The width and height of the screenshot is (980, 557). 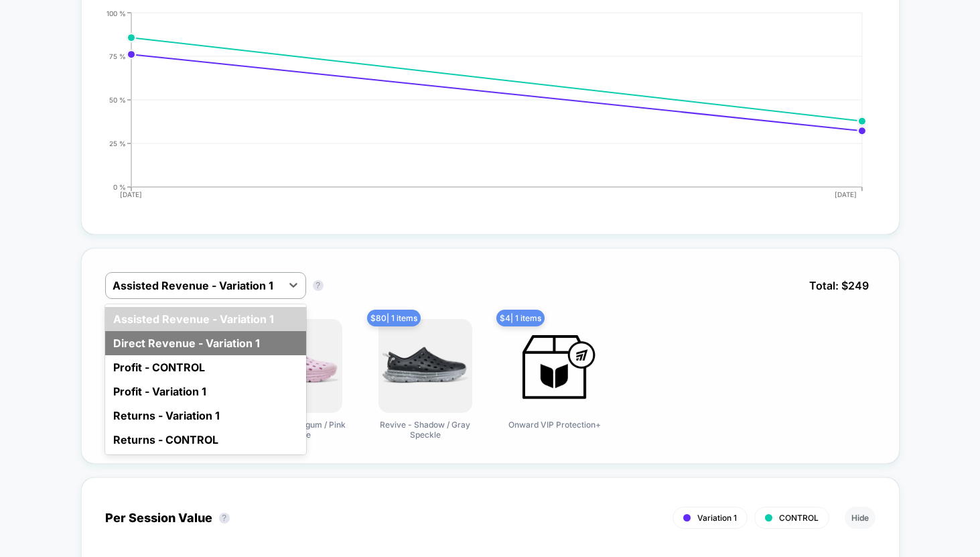 What do you see at coordinates (555, 424) in the screenshot?
I see `span: Onward VIP Protection+` at bounding box center [555, 424].